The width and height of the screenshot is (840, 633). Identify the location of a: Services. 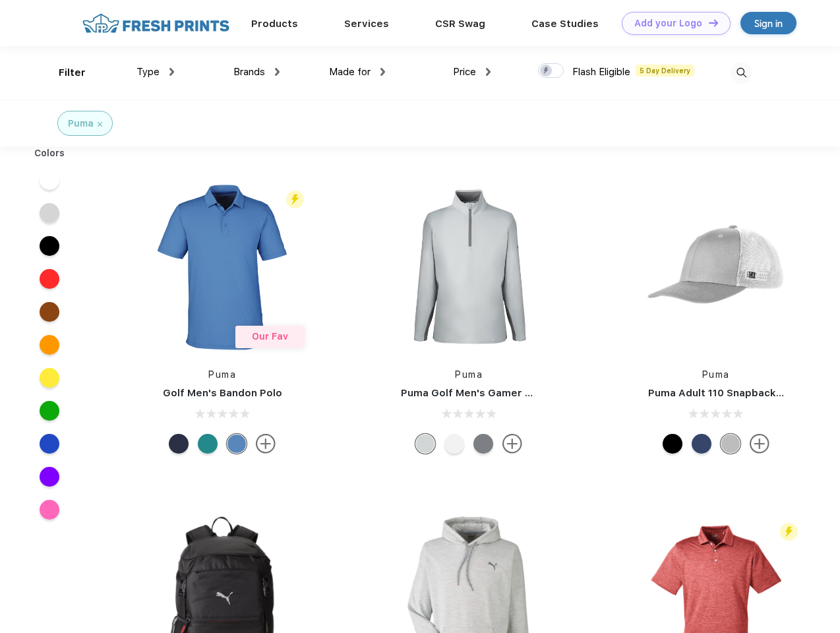
(367, 24).